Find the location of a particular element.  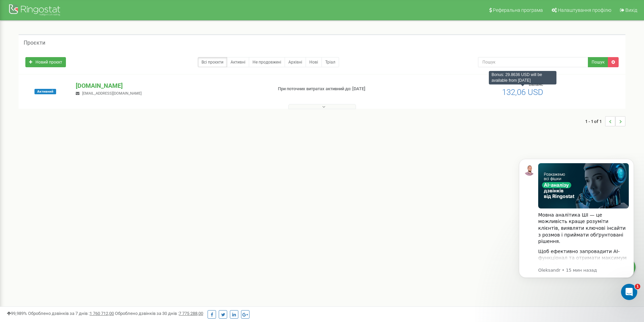

span: Реферальна програма is located at coordinates (518, 10).